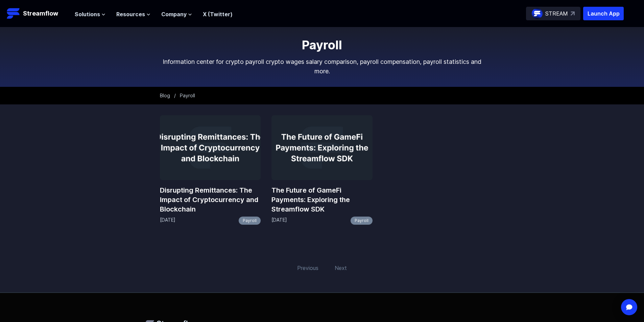 The height and width of the screenshot is (322, 644). Describe the element at coordinates (165, 95) in the screenshot. I see `a: Blog` at that location.